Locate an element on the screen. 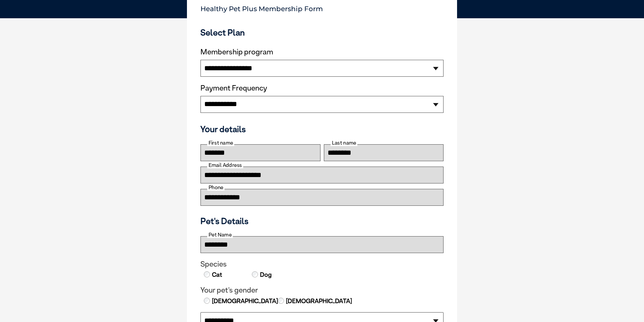 The image size is (644, 322). h3: Pet's Details is located at coordinates (322, 221).